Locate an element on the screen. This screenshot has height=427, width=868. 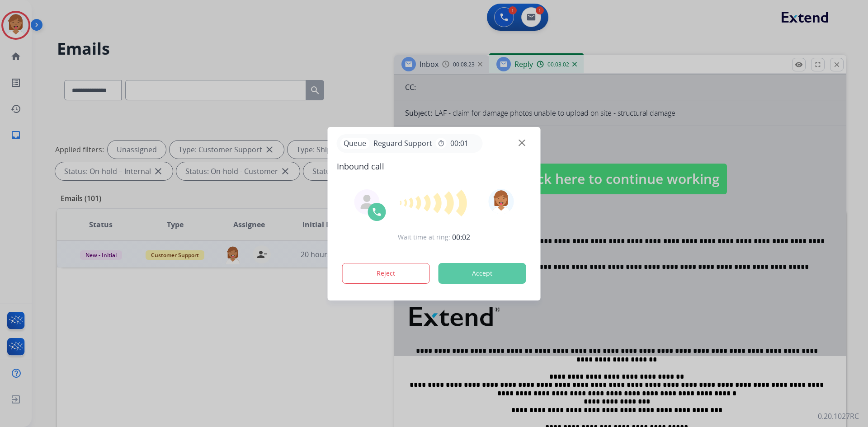
p: 0.20.1027RC is located at coordinates (838, 416).